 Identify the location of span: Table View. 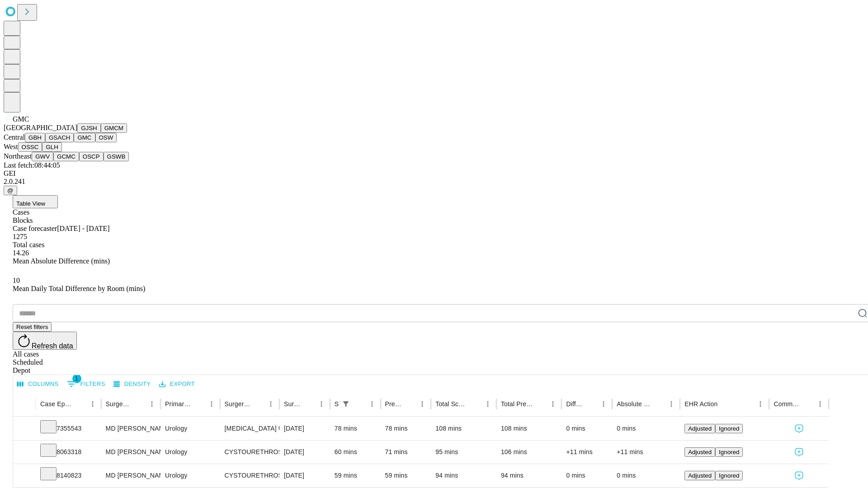
(30, 203).